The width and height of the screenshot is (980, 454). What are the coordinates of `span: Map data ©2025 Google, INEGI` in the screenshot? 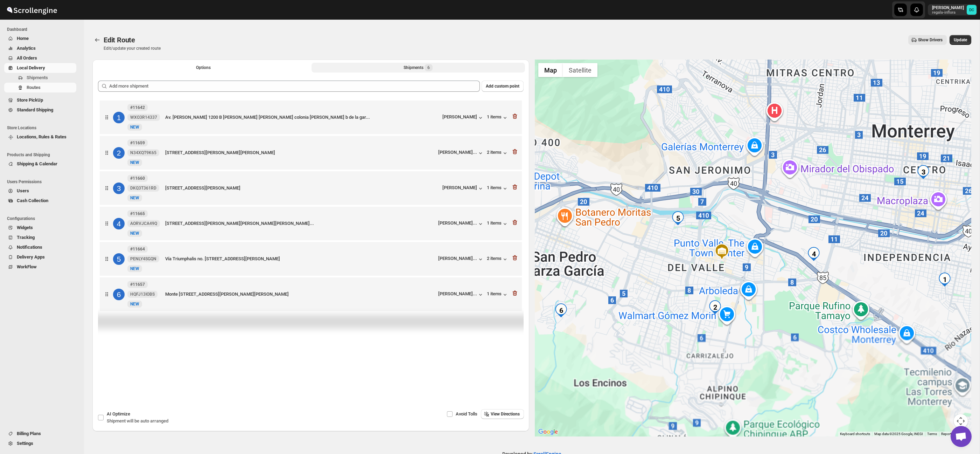 It's located at (898, 434).